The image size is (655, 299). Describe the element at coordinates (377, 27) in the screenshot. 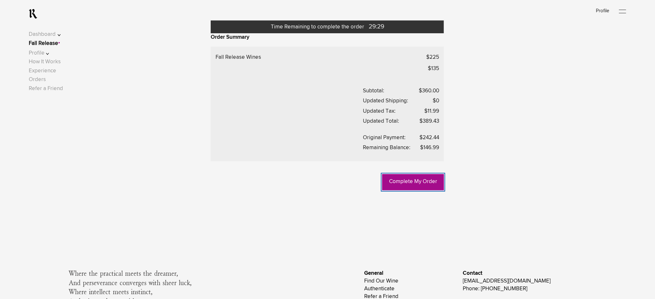

I see `span: 29:29` at that location.